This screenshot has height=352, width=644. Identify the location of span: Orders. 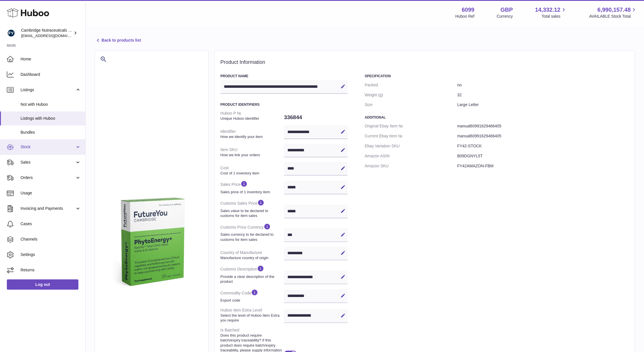
(47, 178).